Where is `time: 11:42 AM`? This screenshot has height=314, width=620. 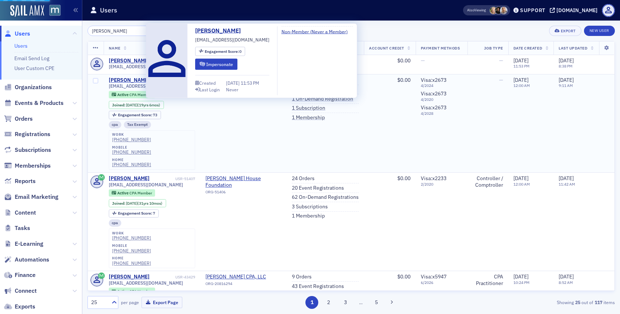 time: 11:42 AM is located at coordinates (566, 184).